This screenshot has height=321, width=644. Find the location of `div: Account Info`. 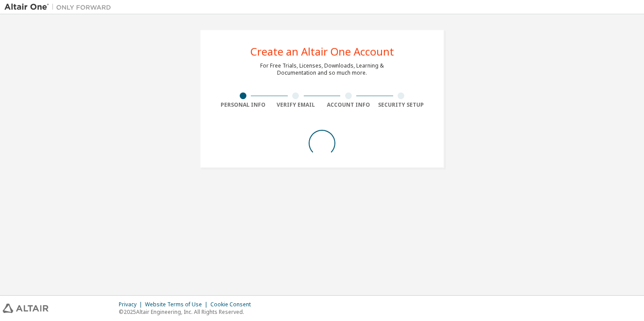

div: Account Info is located at coordinates (348, 105).